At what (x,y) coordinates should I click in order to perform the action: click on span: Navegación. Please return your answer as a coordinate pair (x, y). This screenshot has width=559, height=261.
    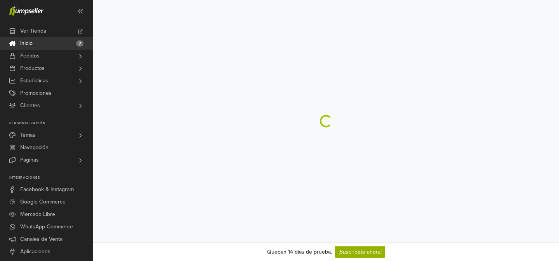
    Looking at the image, I should click on (34, 148).